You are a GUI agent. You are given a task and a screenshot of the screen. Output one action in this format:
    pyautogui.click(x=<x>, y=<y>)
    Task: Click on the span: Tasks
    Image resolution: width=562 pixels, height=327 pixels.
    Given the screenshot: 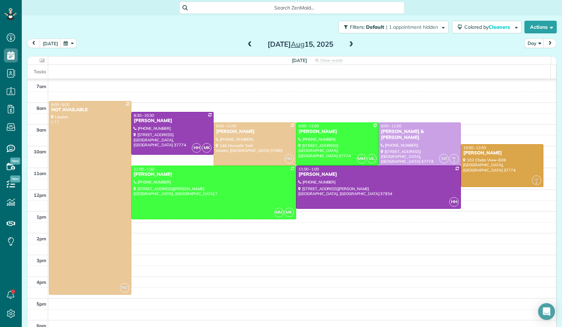 What is the action you would take?
    pyautogui.click(x=40, y=72)
    